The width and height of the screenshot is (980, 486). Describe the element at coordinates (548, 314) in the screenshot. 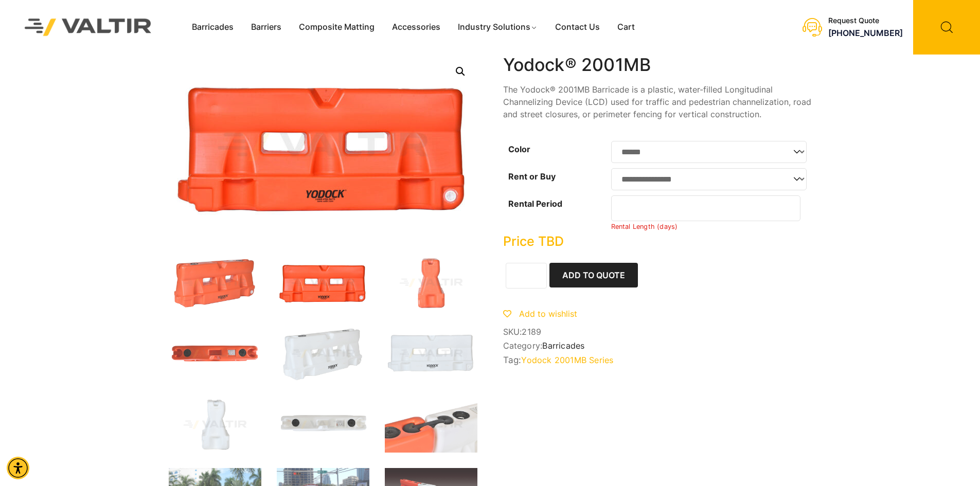

I see `span: Add to wishlist` at that location.